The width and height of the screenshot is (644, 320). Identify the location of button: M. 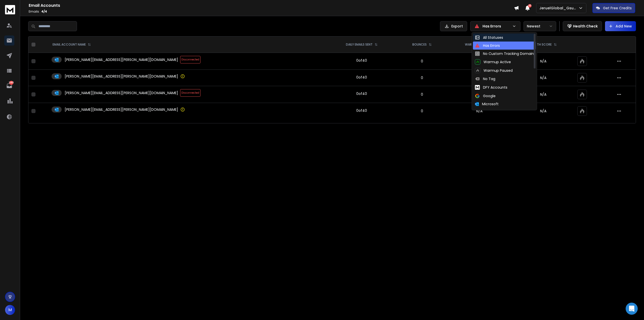
(10, 310).